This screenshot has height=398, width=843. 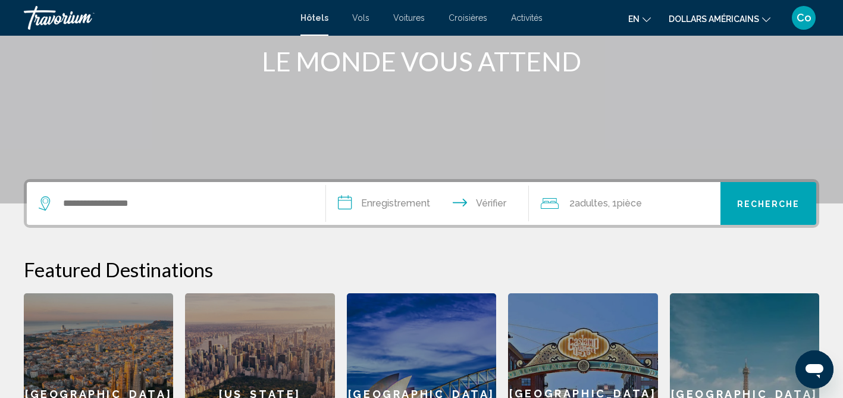 I want to click on button: Menu utilisateur, so click(x=804, y=18).